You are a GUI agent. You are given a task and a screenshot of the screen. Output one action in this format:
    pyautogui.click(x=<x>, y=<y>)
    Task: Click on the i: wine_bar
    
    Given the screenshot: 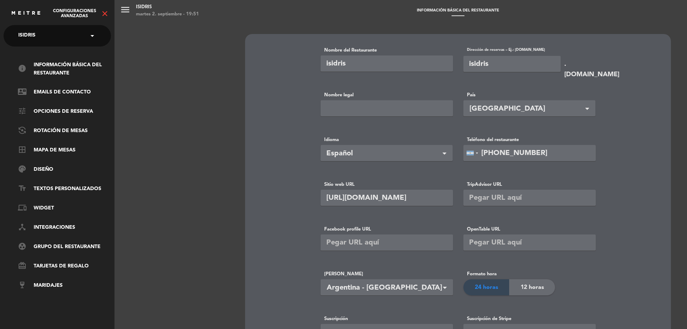 What is the action you would take?
    pyautogui.click(x=22, y=285)
    